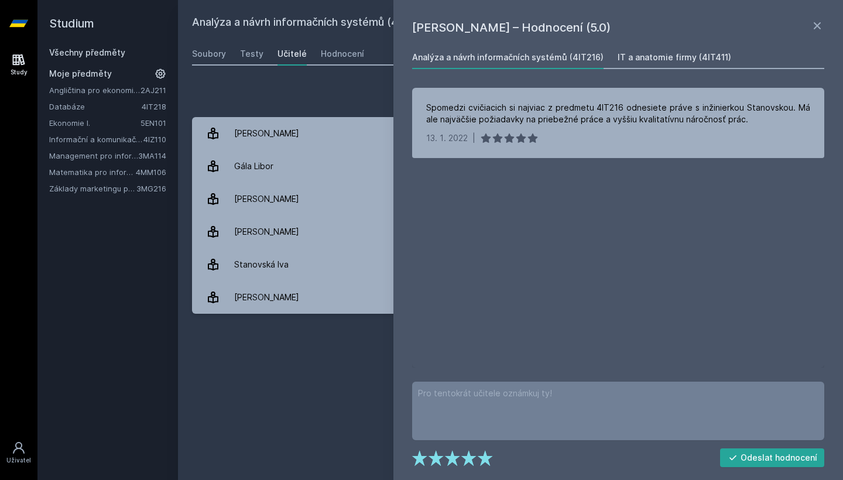 This screenshot has width=843, height=480. What do you see at coordinates (154, 107) in the screenshot?
I see `a: 4IT218` at bounding box center [154, 107].